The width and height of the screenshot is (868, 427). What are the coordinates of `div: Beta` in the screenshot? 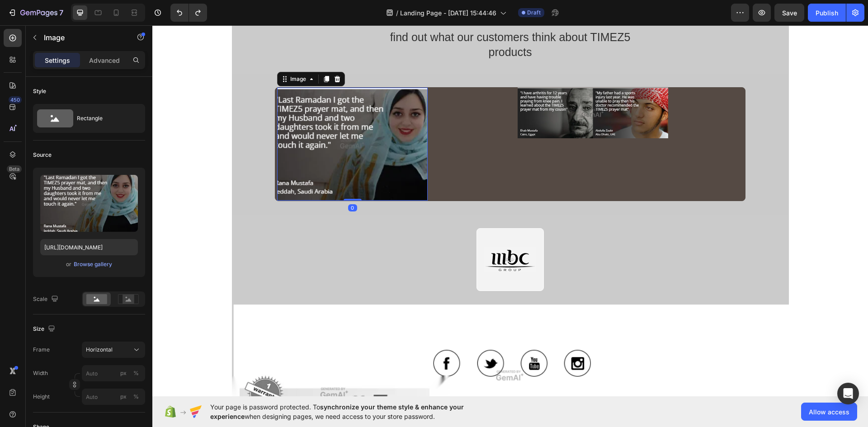 It's located at (14, 169).